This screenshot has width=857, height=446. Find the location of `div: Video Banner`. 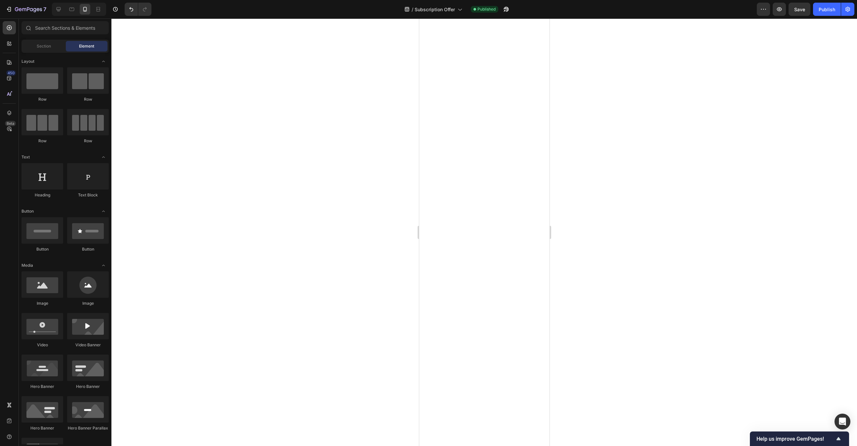

div: Video Banner is located at coordinates (88, 345).